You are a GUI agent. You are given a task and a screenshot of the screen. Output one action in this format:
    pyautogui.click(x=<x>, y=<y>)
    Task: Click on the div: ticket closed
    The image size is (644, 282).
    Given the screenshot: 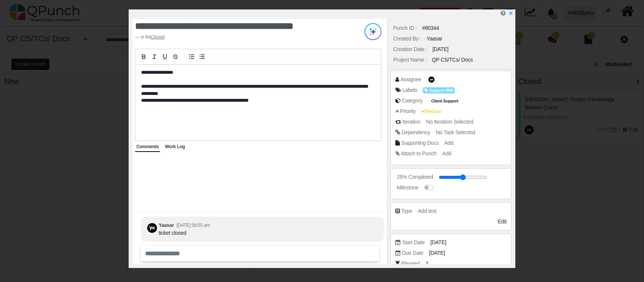 What is the action you would take?
    pyautogui.click(x=184, y=232)
    